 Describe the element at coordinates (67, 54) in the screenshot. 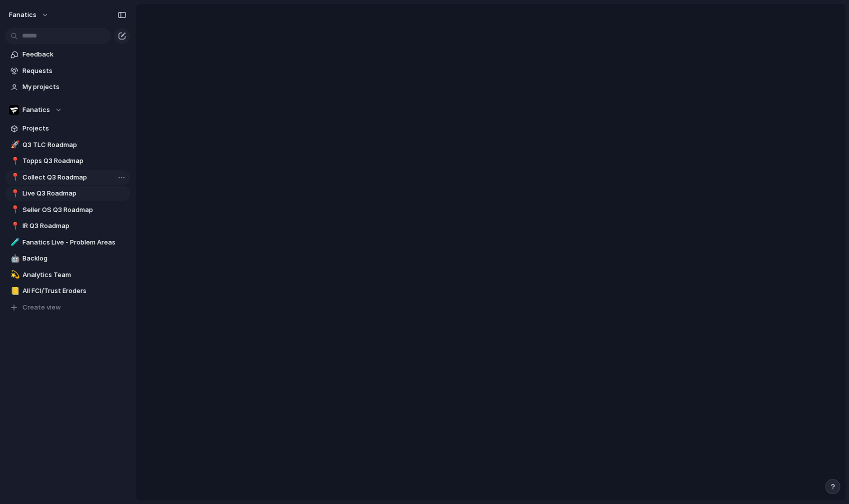

I see `a: Feedback` at that location.